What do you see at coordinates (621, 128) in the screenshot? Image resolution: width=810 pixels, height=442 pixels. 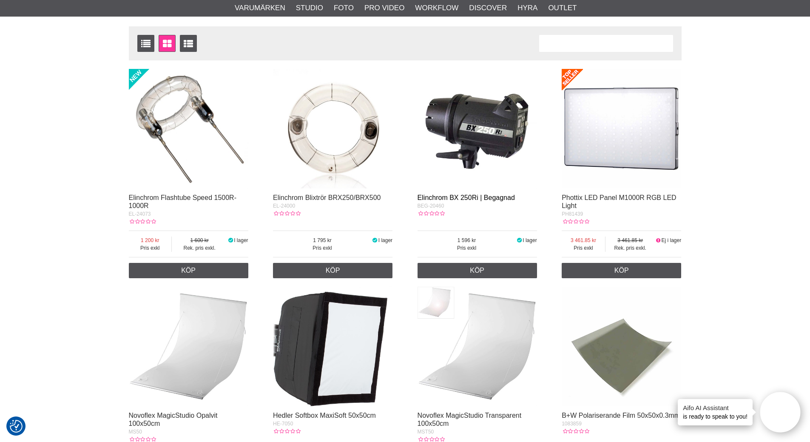 I see `img: Phottix LED Panel M1000R RGB LED Light` at bounding box center [621, 128].